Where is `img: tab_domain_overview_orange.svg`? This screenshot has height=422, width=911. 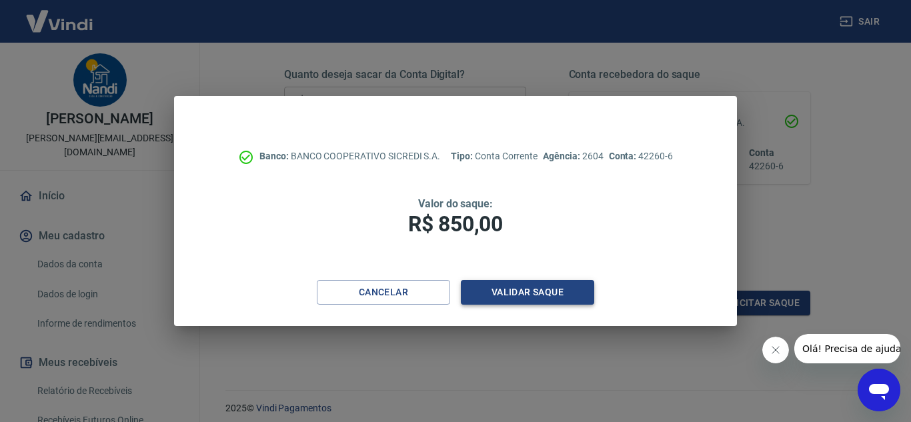
img: tab_domain_overview_orange.svg is located at coordinates (61, 83).